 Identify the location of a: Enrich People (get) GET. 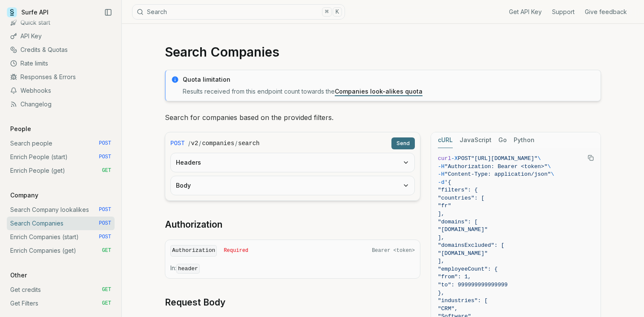
(60, 171).